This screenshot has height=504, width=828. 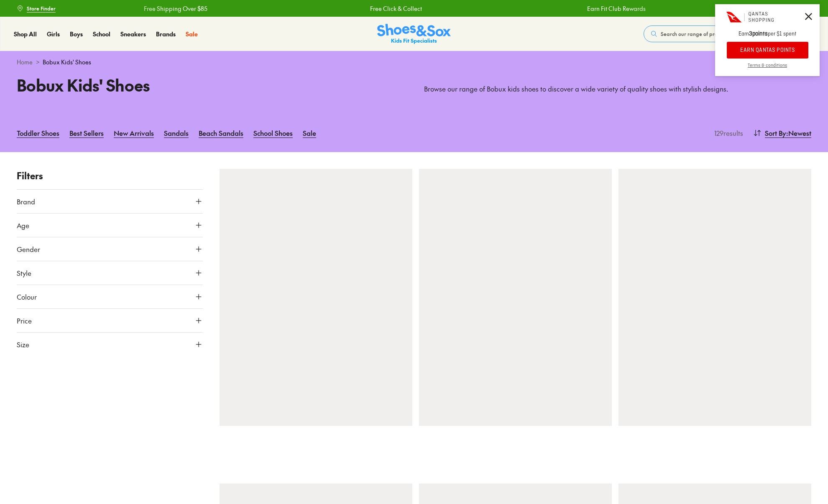 I want to click on a: Earn Fit Club Rewards, so click(x=617, y=8).